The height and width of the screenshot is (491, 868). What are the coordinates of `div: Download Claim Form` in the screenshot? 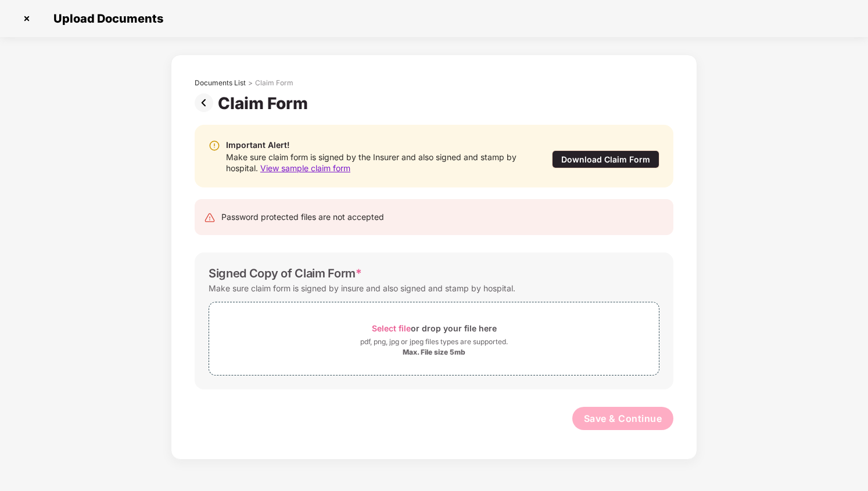 It's located at (605, 159).